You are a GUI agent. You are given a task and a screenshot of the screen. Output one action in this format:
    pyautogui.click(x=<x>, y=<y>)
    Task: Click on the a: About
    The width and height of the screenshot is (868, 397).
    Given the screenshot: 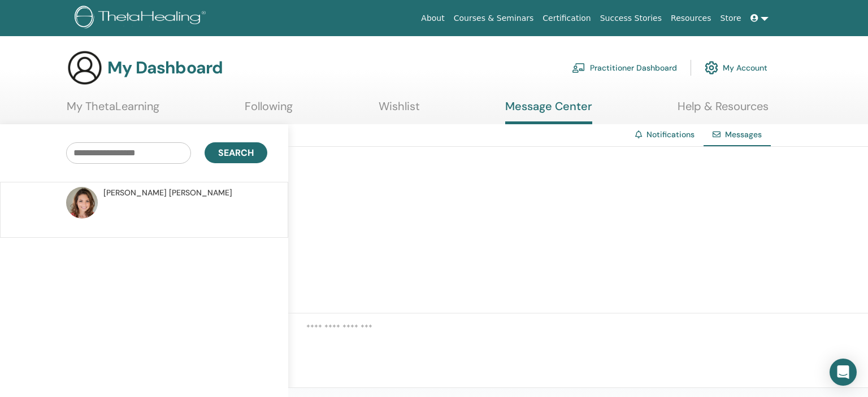 What is the action you would take?
    pyautogui.click(x=432, y=18)
    